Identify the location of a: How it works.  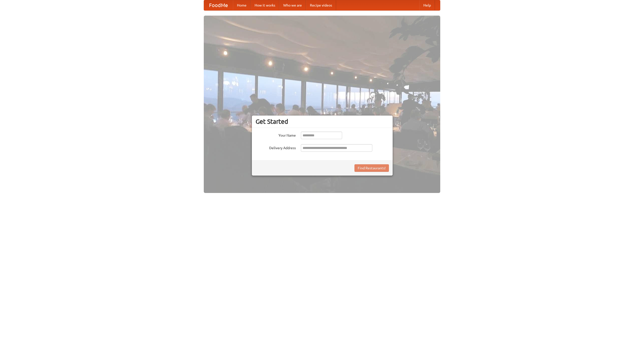
(265, 5).